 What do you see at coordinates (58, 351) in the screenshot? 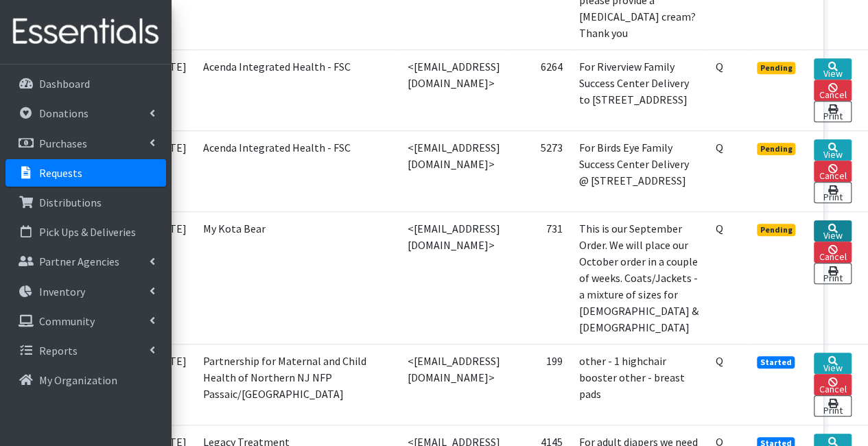
I see `p: Reports` at bounding box center [58, 351].